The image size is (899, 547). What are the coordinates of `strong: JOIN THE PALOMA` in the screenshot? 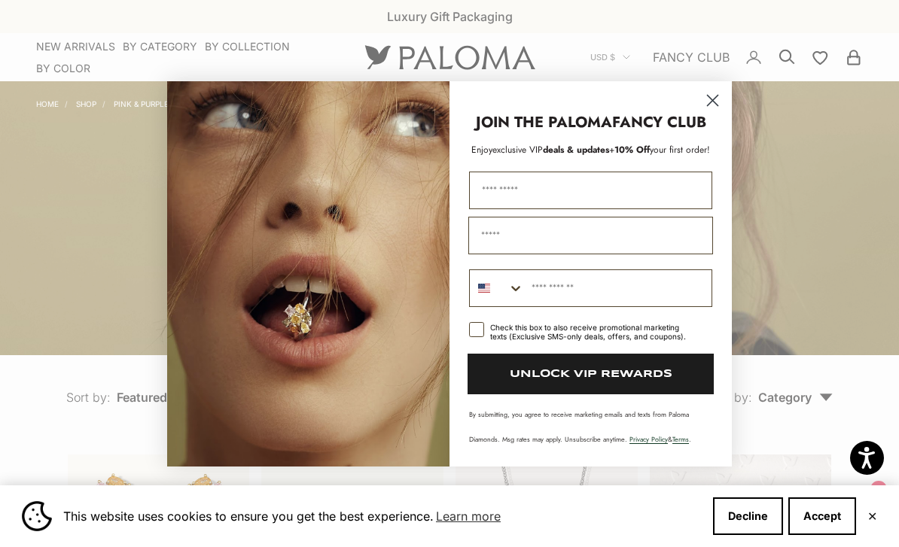 It's located at (544, 122).